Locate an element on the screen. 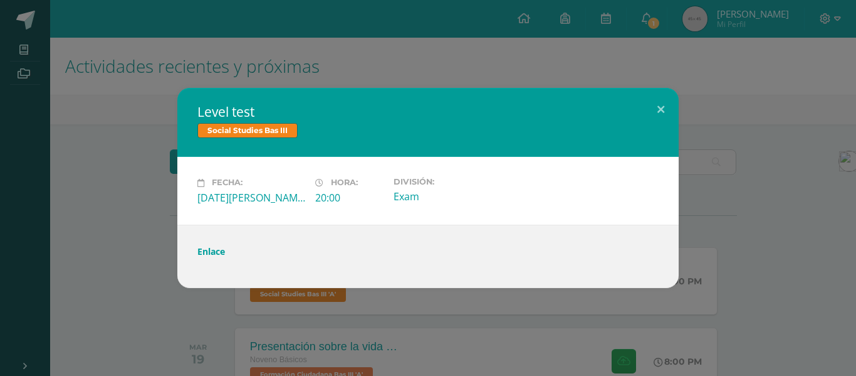 Image resolution: width=856 pixels, height=376 pixels. div: 20:00 is located at coordinates (349, 198).